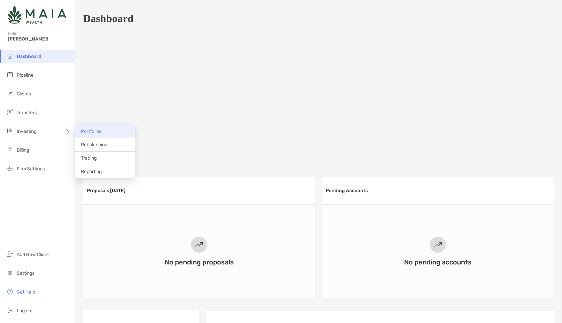 This screenshot has width=562, height=323. Describe the element at coordinates (438, 262) in the screenshot. I see `h3: No pending accounts` at that location.